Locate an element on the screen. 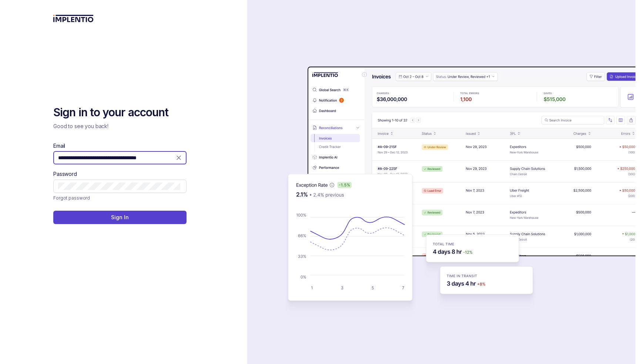 This screenshot has height=364, width=641. p: Good to see you back! is located at coordinates (120, 126).